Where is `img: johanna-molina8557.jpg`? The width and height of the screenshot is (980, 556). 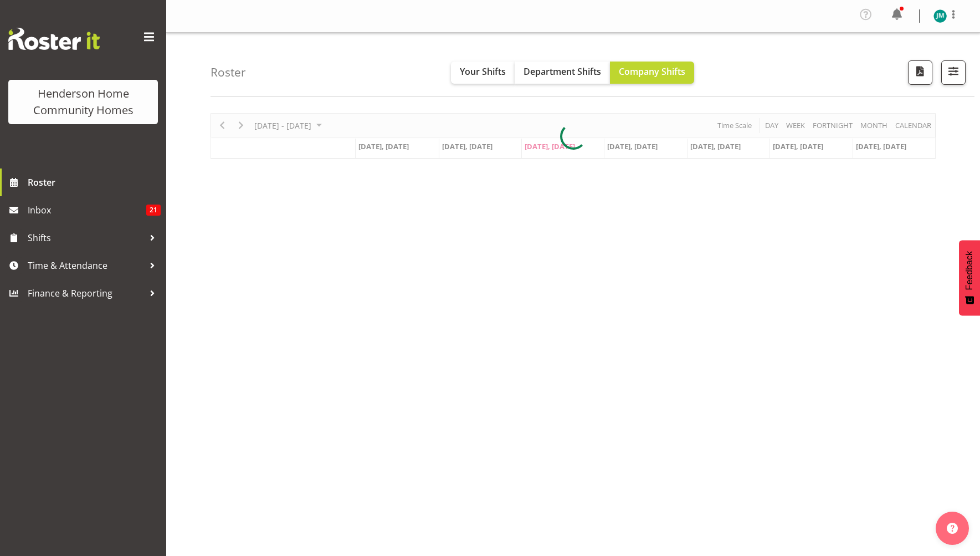 img: johanna-molina8557.jpg is located at coordinates (941, 16).